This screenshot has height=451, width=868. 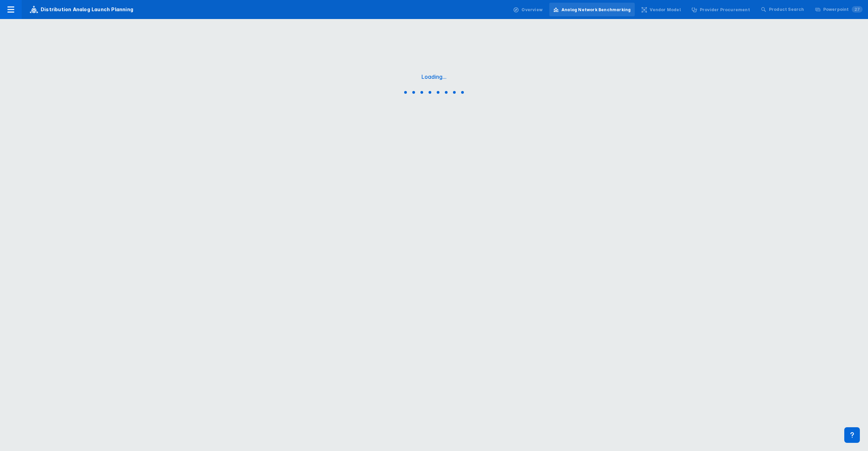 What do you see at coordinates (852, 435) in the screenshot?
I see `div: Contact Support` at bounding box center [852, 435].